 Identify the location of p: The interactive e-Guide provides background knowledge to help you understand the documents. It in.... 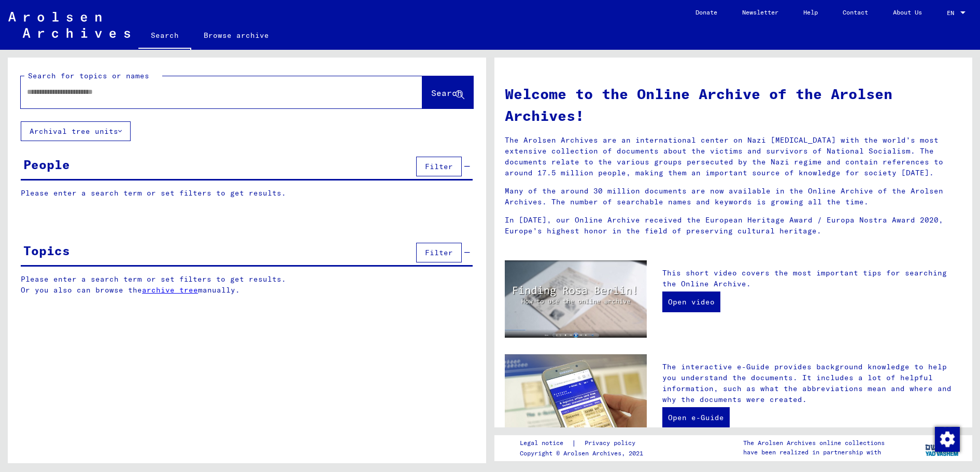
(812, 383).